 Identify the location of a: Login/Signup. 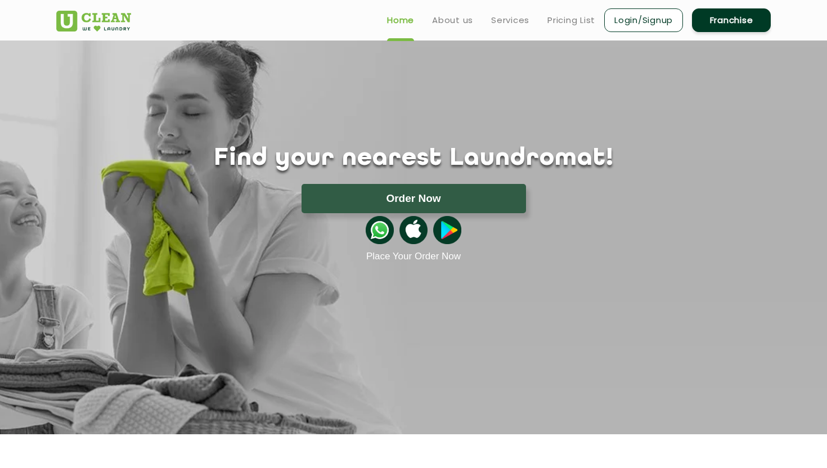
(643, 20).